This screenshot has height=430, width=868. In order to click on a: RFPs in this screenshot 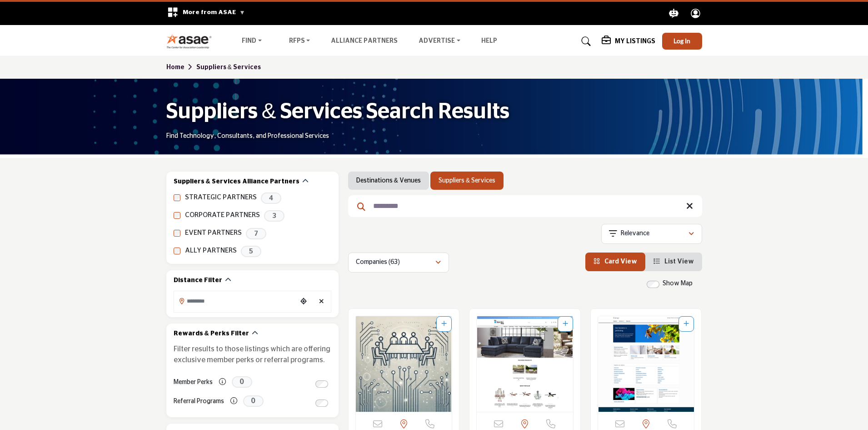, I will do `click(299, 42)`.